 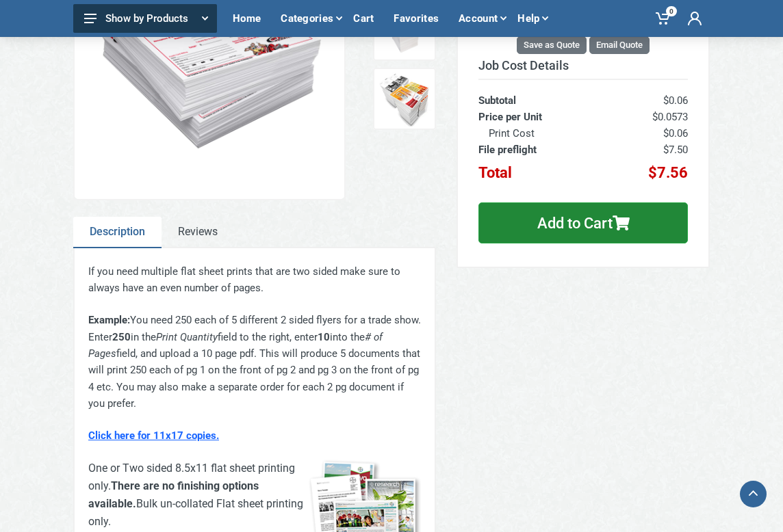 What do you see at coordinates (198, 233) in the screenshot?
I see `a: Reviews` at bounding box center [198, 233].